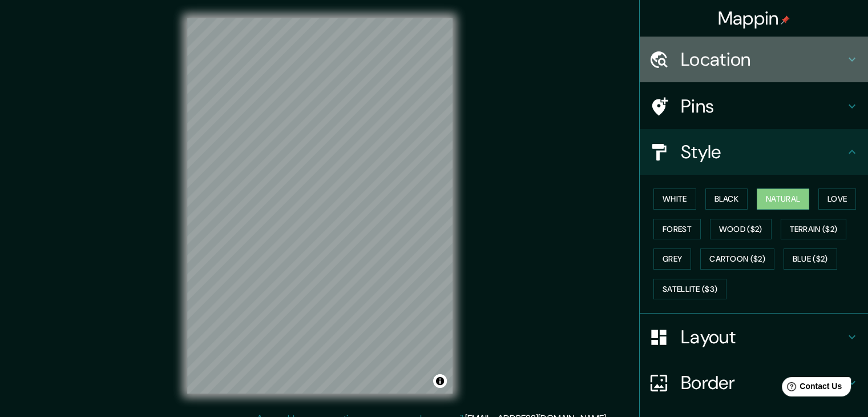  I want to click on img: pin-icon.png, so click(785, 20).